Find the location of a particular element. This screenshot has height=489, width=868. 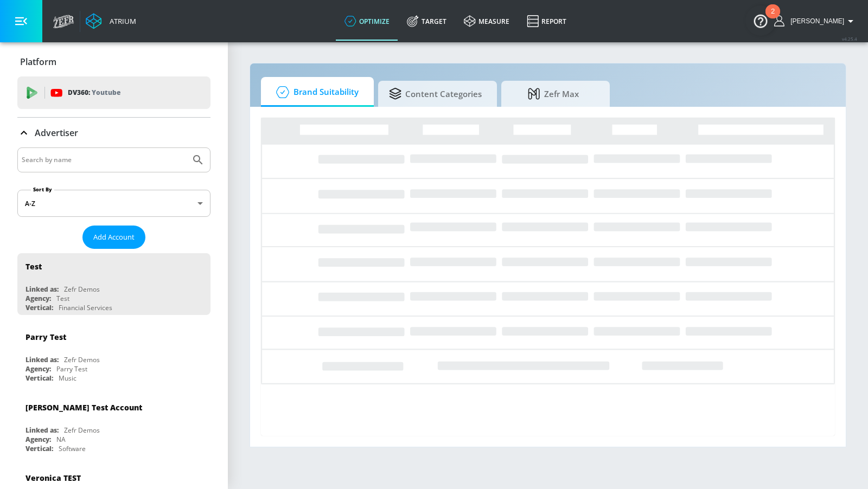

span: login as: anthony.tran@zefr.com is located at coordinates (815, 21).